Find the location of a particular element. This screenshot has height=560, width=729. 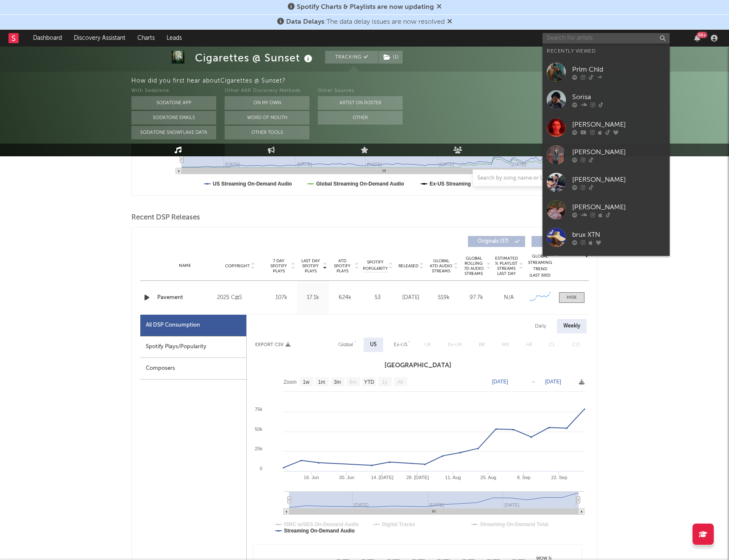

span: Originals ( 37 ) is located at coordinates (493, 242).